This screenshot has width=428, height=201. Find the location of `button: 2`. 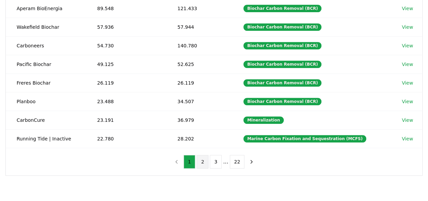

button: 2 is located at coordinates (202, 162).